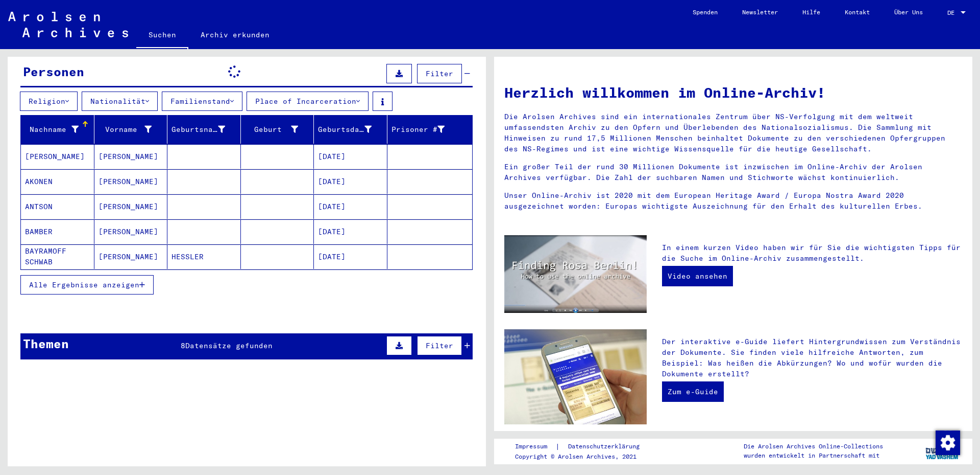 The width and height of the screenshot is (980, 475). What do you see at coordinates (132, 129) in the screenshot?
I see `mat-header-cell: Vorname` at bounding box center [132, 129].